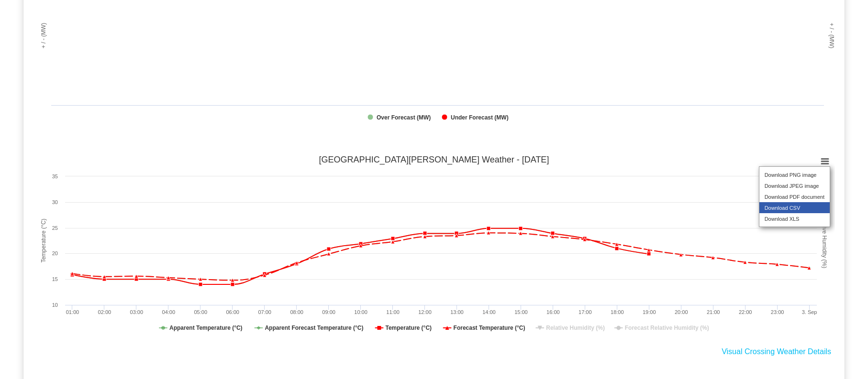 The height and width of the screenshot is (379, 868). What do you see at coordinates (265, 312) in the screenshot?
I see `text: 07:00` at bounding box center [265, 312].